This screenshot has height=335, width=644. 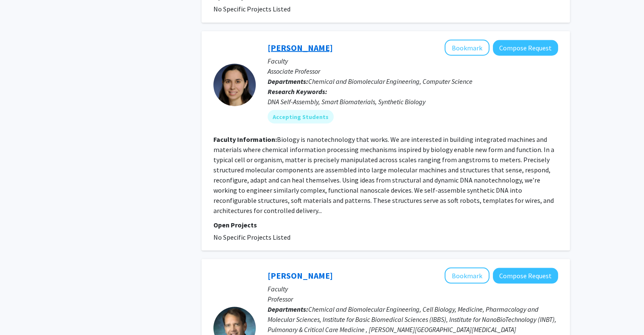 I want to click on button: Compose Request to Doug Robinson, so click(x=525, y=275).